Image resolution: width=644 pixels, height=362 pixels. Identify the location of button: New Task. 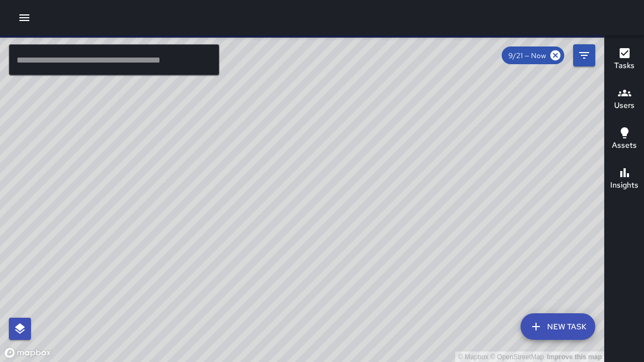
(557, 327).